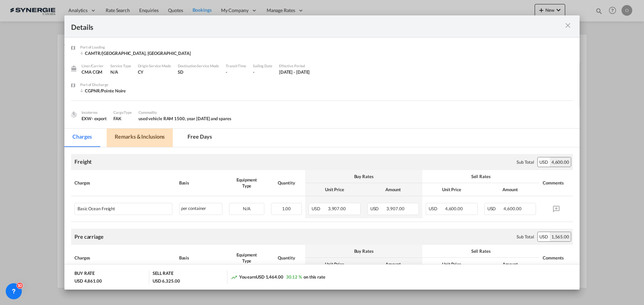 The width and height of the screenshot is (644, 305). Describe the element at coordinates (560, 162) in the screenshot. I see `div: 4,600.00` at that location.